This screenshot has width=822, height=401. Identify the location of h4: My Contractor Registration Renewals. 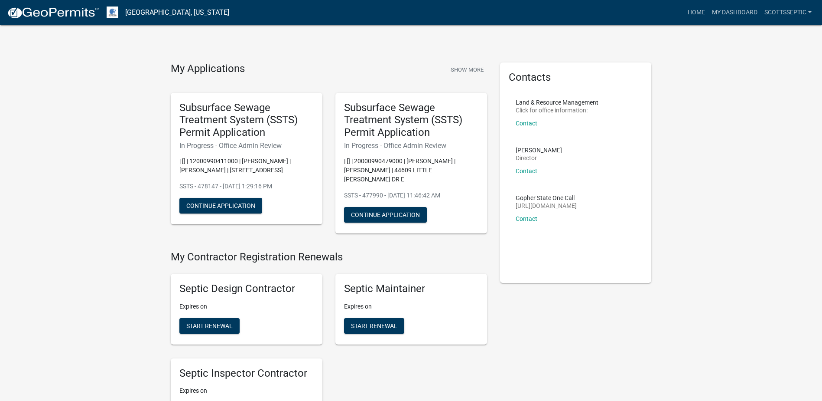
(329, 257).